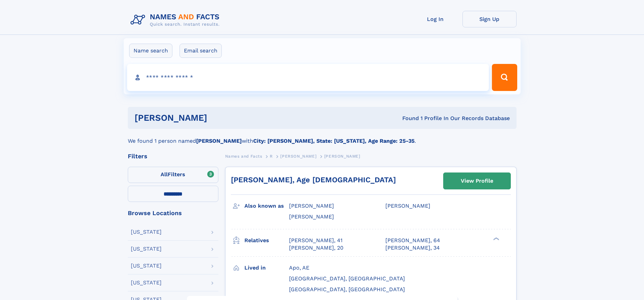 The height and width of the screenshot is (300, 644). I want to click on a: Sign Up, so click(489, 19).